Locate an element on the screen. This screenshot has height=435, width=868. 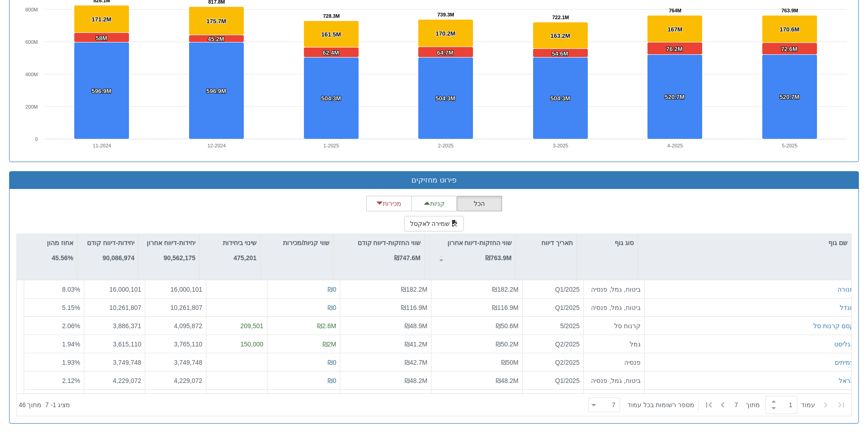
div: 209,501 is located at coordinates (237, 326).